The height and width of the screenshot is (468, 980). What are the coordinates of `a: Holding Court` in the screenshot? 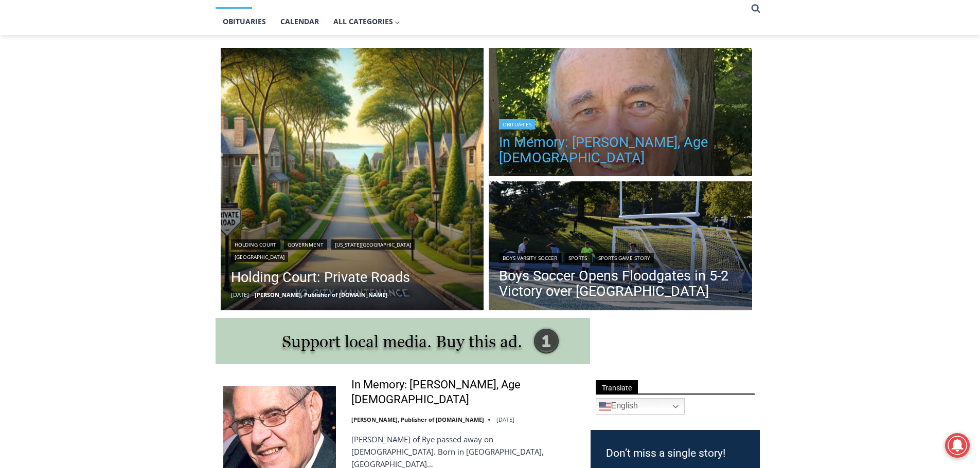 It's located at (255, 245).